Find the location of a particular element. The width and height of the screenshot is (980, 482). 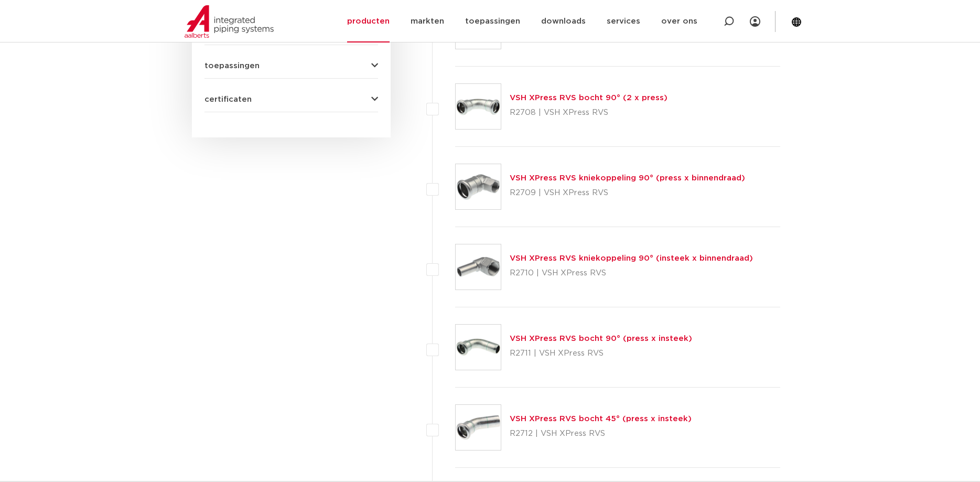

a: VSH XPress RVS bocht 90° (press x insteek) is located at coordinates (601, 338).